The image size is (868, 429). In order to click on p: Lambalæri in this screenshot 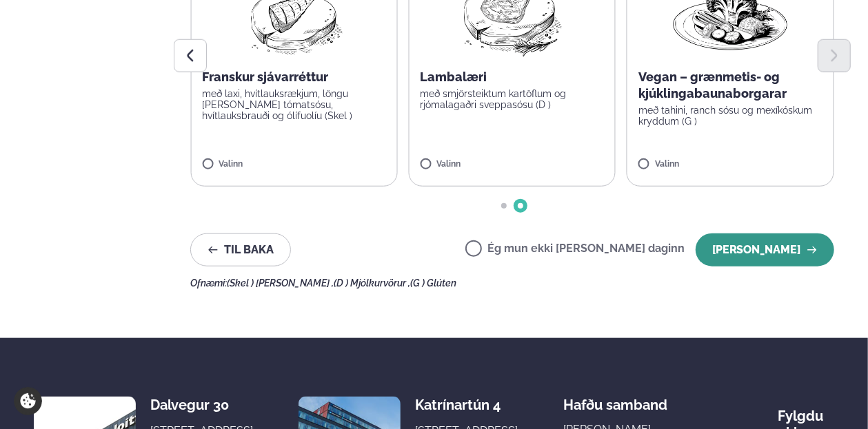, I will do `click(512, 77)`.